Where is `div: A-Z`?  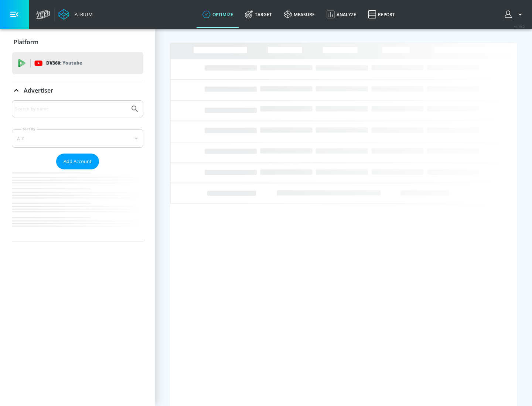 div: A-Z is located at coordinates (77, 139).